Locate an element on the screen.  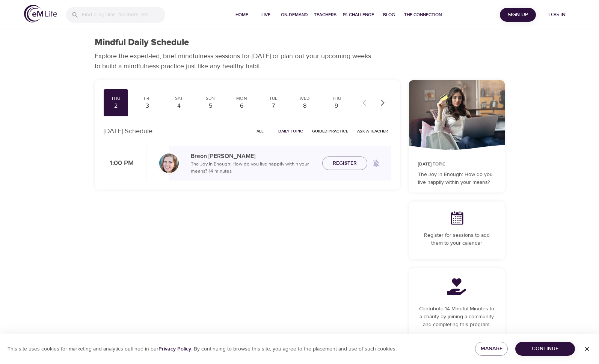
div: Sun is located at coordinates (210, 98).